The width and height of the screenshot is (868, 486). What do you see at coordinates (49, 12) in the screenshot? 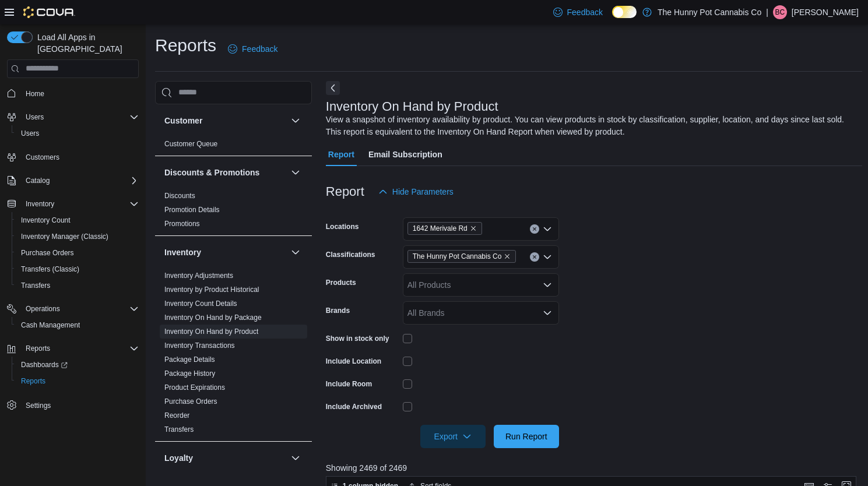
I see `img: Cova` at bounding box center [49, 12].